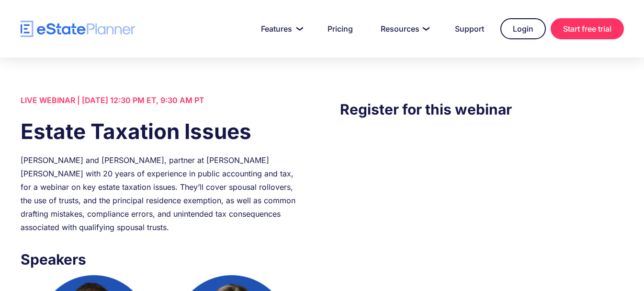  Describe the element at coordinates (469, 29) in the screenshot. I see `a: Support` at that location.